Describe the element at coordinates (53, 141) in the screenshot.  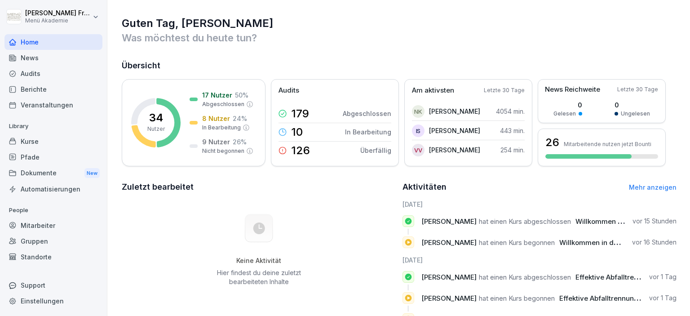
I see `div: Kurse` at that location.